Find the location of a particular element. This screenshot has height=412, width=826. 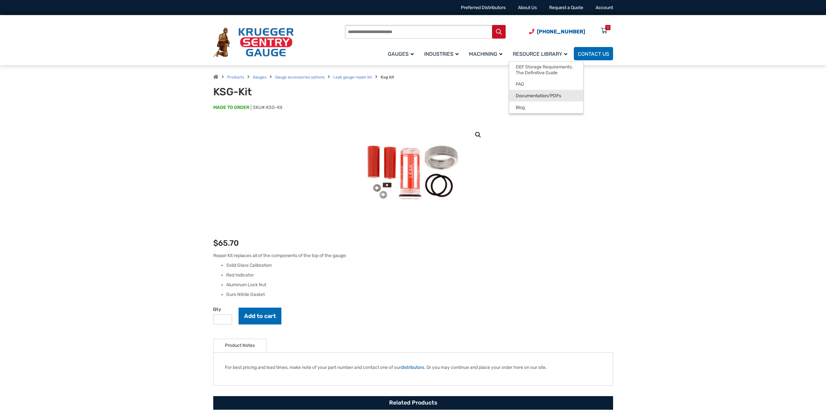

a: Resource Library is located at coordinates (541, 54).